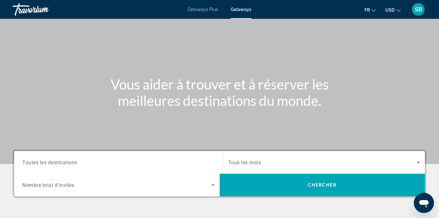 This screenshot has width=439, height=218. Describe the element at coordinates (48, 185) in the screenshot. I see `span: Nombre total d'invités` at that location.